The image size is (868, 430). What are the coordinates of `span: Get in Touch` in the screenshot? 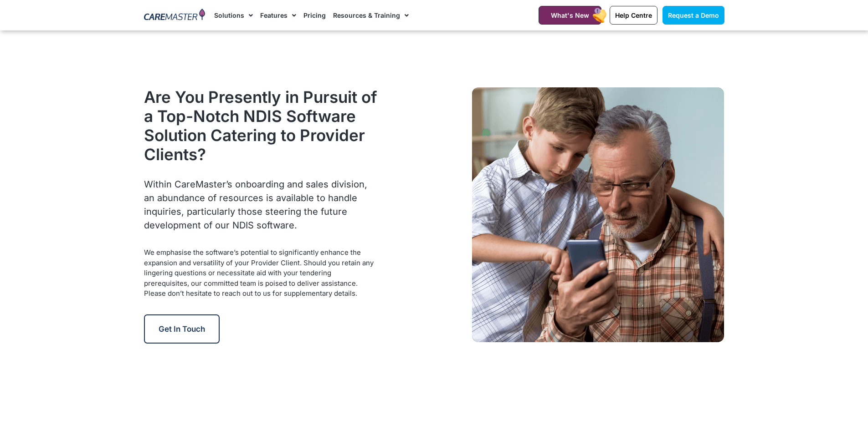 It's located at (182, 329).